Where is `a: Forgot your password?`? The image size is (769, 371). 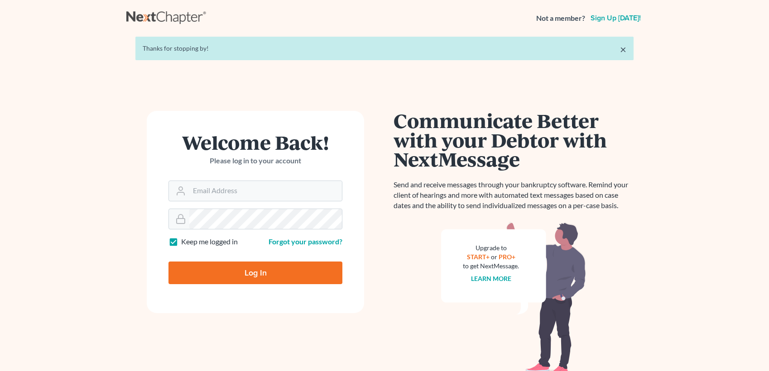 a: Forgot your password? is located at coordinates (305, 241).